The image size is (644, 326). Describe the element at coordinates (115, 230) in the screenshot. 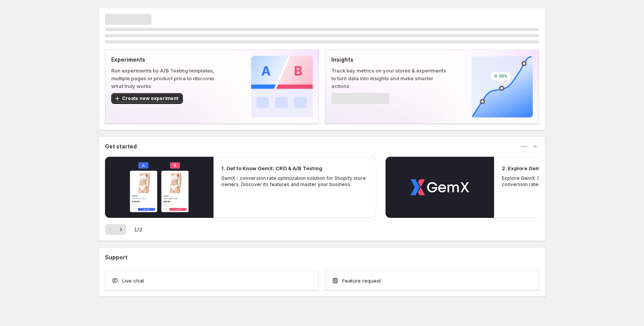

I see `nav: Pagination` at that location.